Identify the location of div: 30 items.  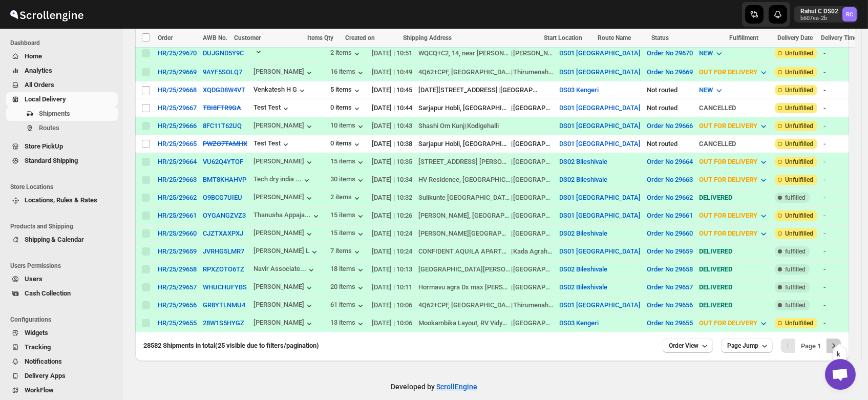
(348, 180).